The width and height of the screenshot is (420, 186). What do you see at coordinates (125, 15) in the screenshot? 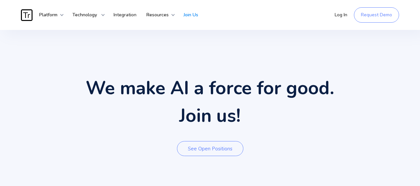
I see `a: Integration` at bounding box center [125, 15].